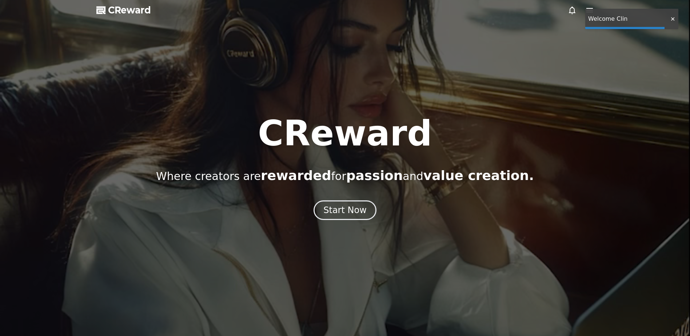 The image size is (690, 336). Describe the element at coordinates (345, 176) in the screenshot. I see `p: Where creators are for and` at that location.